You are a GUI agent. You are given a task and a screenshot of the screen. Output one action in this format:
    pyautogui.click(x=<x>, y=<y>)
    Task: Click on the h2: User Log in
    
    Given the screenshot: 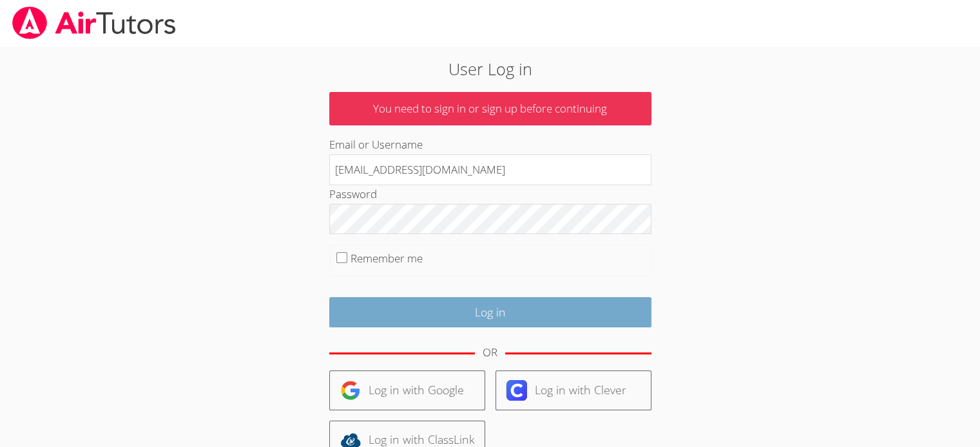 What is the action you would take?
    pyautogui.click(x=489, y=69)
    